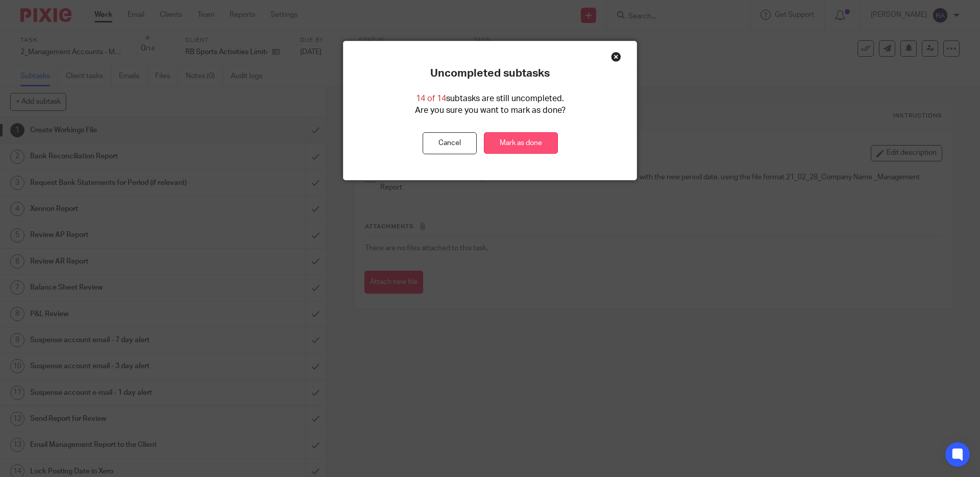 This screenshot has width=980, height=477. Describe the element at coordinates (490, 98) in the screenshot. I see `p: subtasks are still uncompleted.` at that location.